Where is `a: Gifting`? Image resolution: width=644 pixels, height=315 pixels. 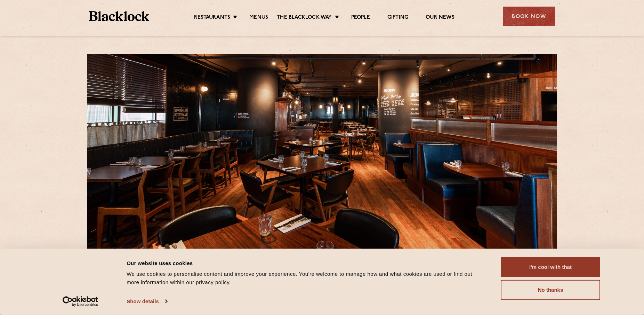
a: Gifting is located at coordinates (398, 18).